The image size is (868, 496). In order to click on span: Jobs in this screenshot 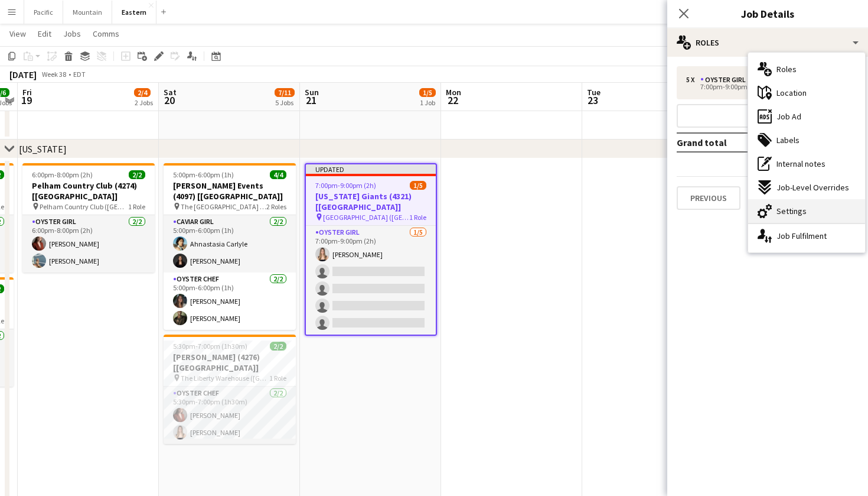, I will do `click(72, 34)`.